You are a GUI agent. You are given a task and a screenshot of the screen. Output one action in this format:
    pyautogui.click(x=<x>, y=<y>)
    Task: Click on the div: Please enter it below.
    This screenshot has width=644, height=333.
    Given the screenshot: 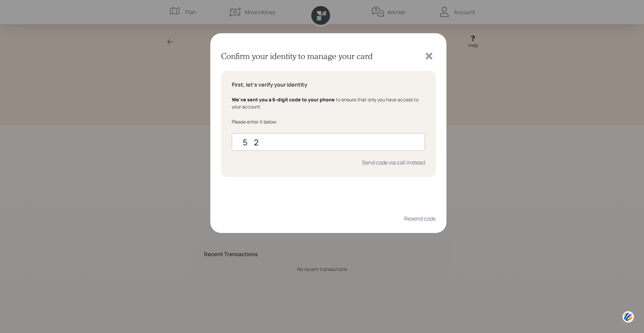 What is the action you would take?
    pyautogui.click(x=328, y=122)
    